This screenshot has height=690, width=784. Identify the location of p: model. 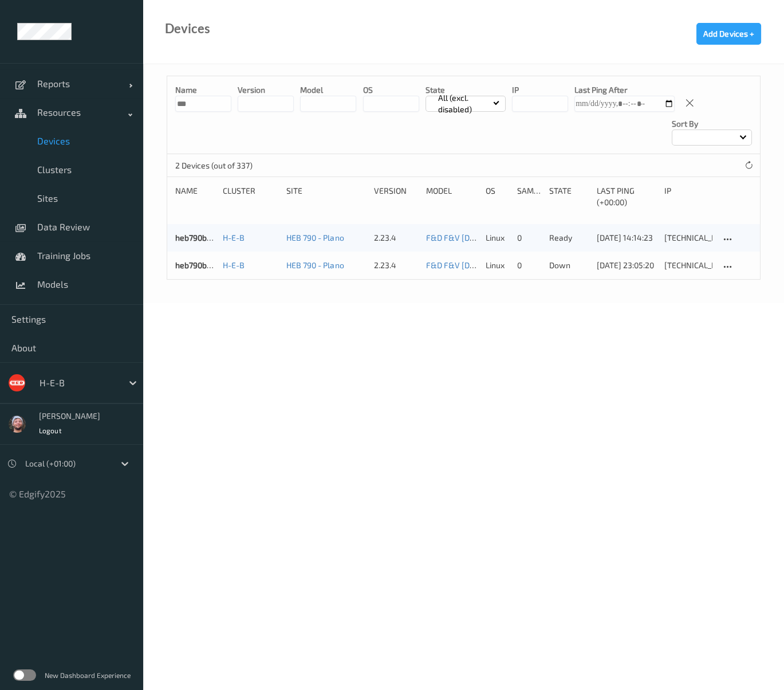
(328, 90).